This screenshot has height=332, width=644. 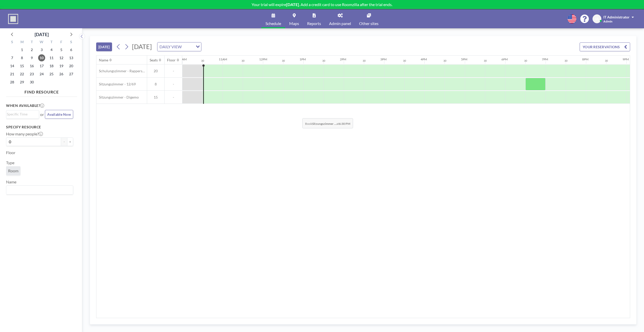 I want to click on span: 20, so click(x=156, y=71).